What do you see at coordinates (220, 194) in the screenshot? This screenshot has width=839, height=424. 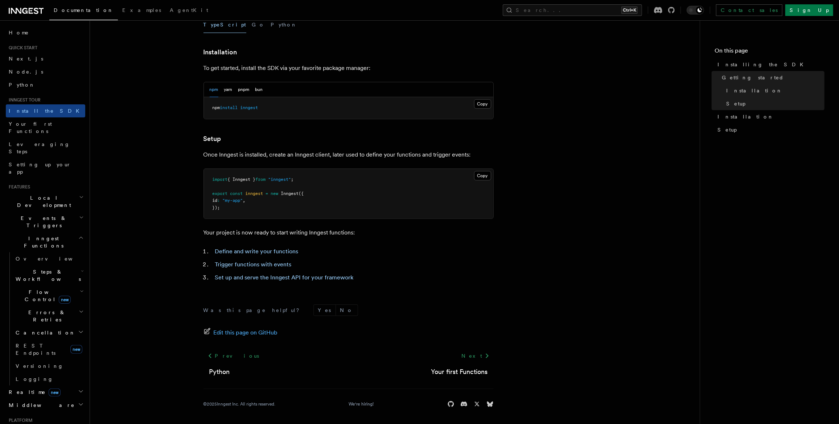 I see `span: export` at bounding box center [220, 194].